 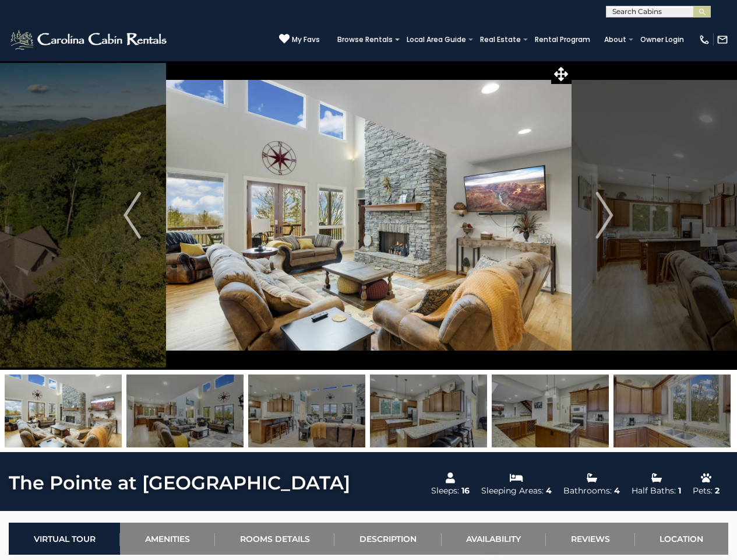 What do you see at coordinates (300, 39) in the screenshot?
I see `a: My Favs` at bounding box center [300, 39].